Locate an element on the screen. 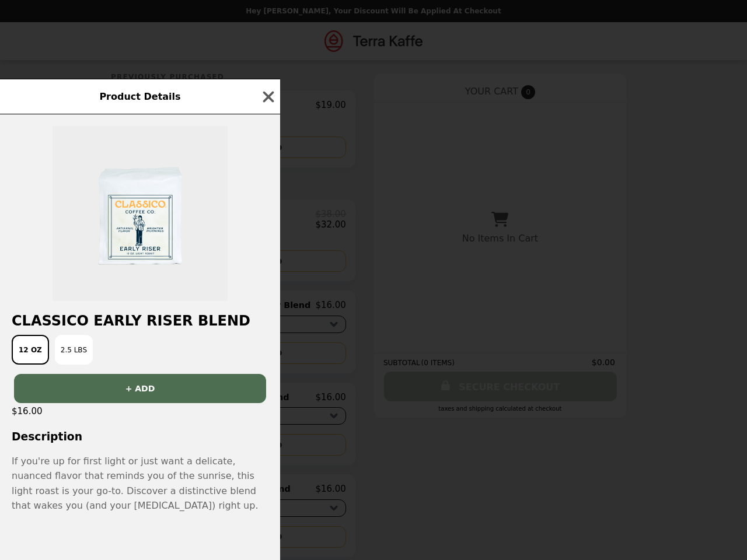  p: If you're up for first light or just want a delicate, nuanced flavor that reminds you of the sunr... is located at coordinates (140, 484).